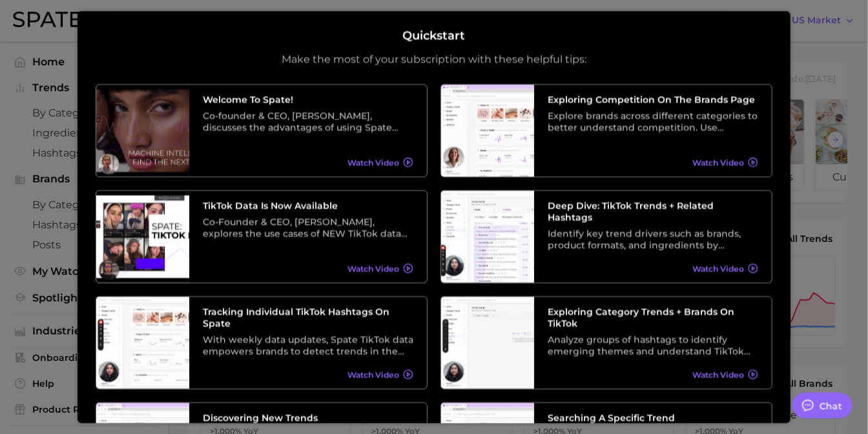 This screenshot has width=868, height=434. Describe the element at coordinates (653, 239) in the screenshot. I see `div: Identify key trend drivers such as brands, product formats, and ingredients by leveraging a categ...` at that location.